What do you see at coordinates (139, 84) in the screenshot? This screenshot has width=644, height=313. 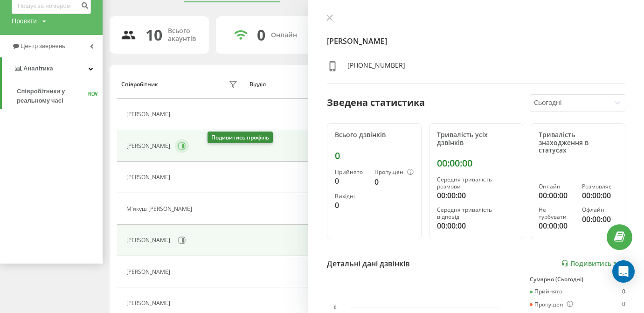 I see `div: Співробітник` at bounding box center [139, 84].